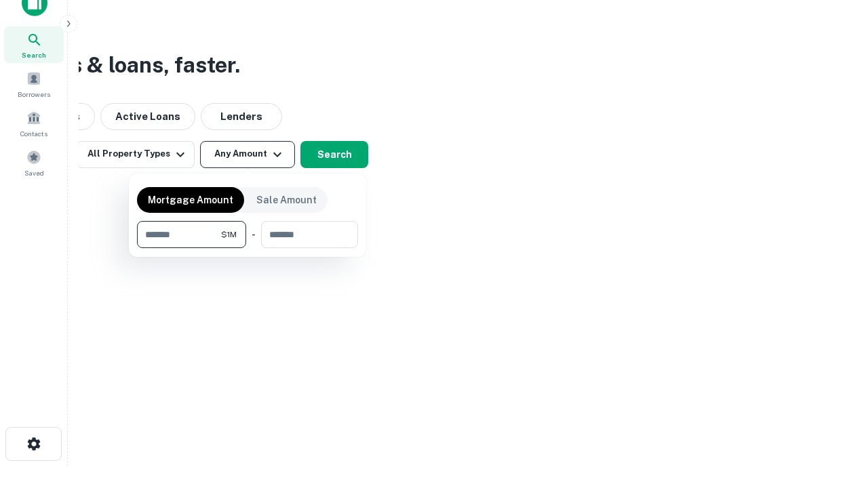  What do you see at coordinates (287, 200) in the screenshot?
I see `p: Sale Amount` at bounding box center [287, 200].